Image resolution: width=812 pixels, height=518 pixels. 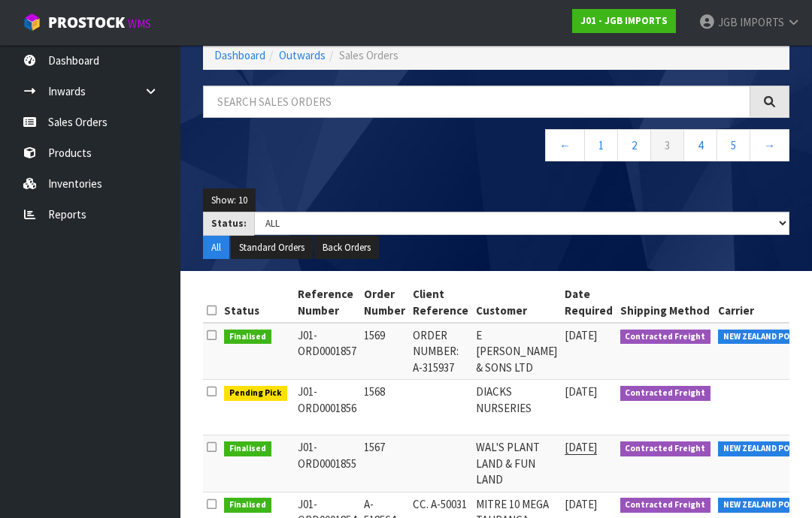 What do you see at coordinates (255, 394) in the screenshot?
I see `span: Pending Pick` at bounding box center [255, 394].